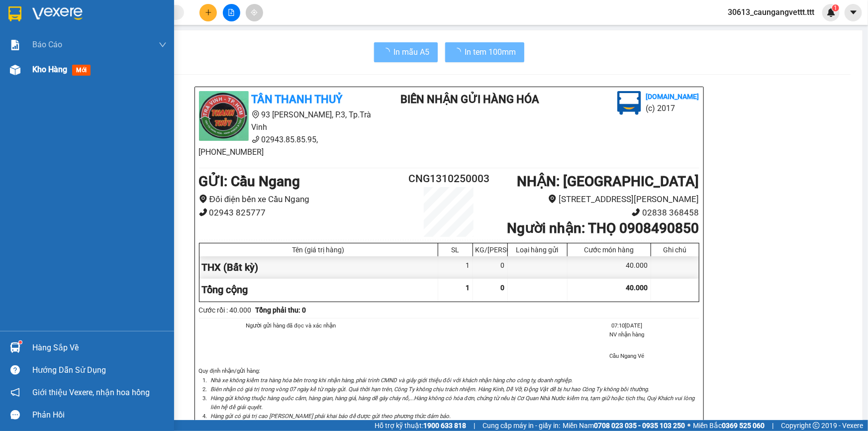  What do you see at coordinates (623, 425) in the screenshot?
I see `span: Miền Nam` at bounding box center [623, 425].